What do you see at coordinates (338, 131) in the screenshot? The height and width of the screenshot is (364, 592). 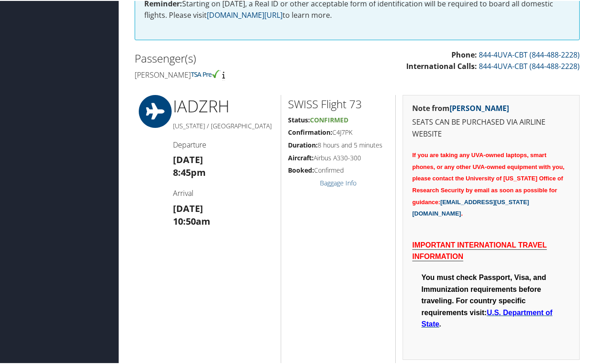 I see `h5: C4J7PK` at bounding box center [338, 131].